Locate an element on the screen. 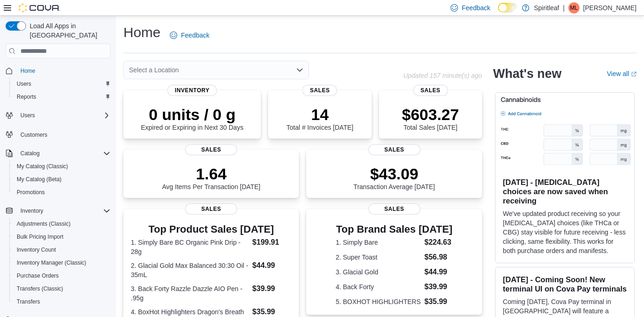  a: Home is located at coordinates (28, 71).